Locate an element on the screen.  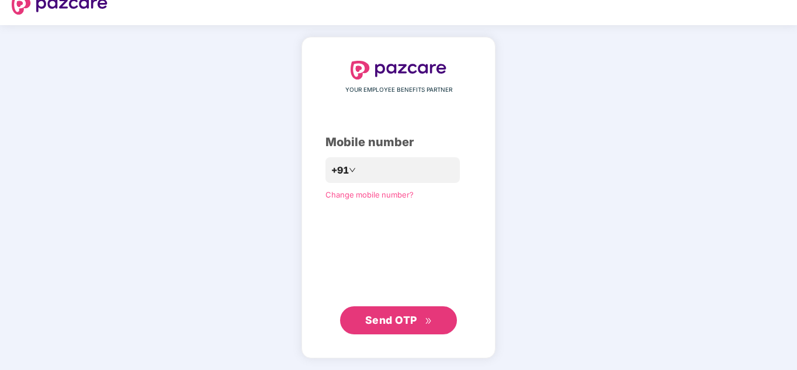
span: double-right is located at coordinates (428, 321).